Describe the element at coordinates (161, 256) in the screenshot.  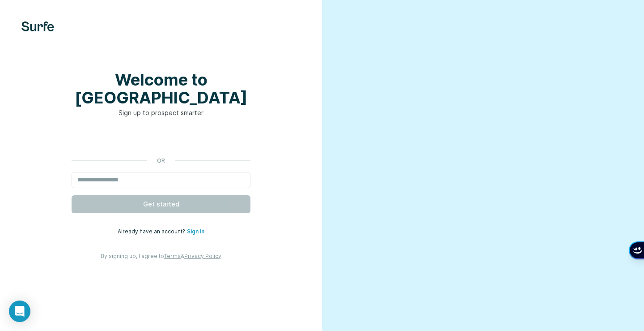
I see `span: By signing up, I agree to &` at that location.